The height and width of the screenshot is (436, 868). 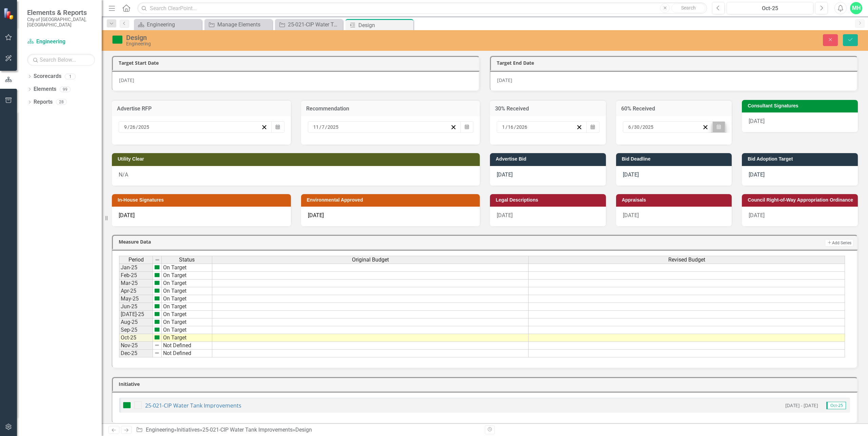 I want to click on td: Nov-25, so click(x=136, y=346).